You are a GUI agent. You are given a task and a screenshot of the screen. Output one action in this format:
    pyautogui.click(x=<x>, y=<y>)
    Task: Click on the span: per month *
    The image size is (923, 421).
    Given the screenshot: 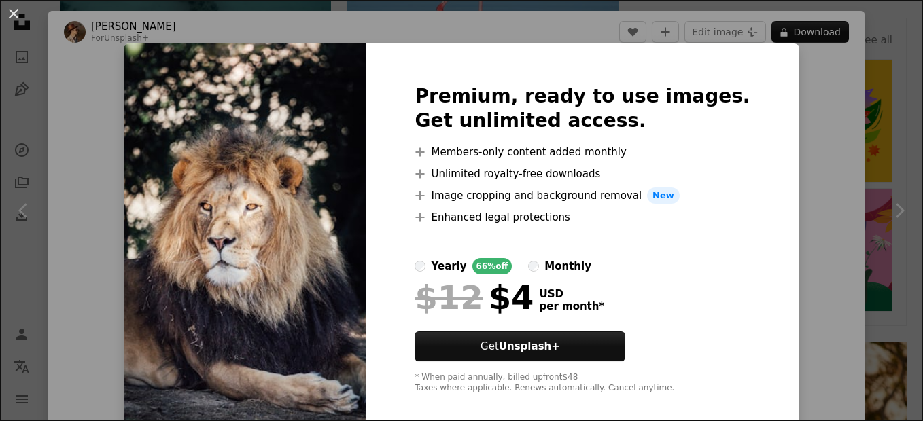 What is the action you would take?
    pyautogui.click(x=571, y=306)
    